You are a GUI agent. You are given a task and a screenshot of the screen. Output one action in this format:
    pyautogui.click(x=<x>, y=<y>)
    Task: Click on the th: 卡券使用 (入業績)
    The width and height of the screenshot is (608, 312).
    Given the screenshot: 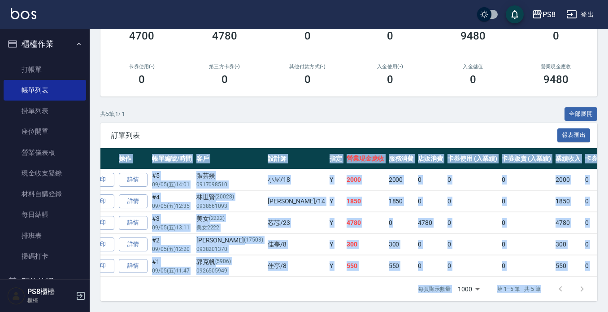 What is the action you would take?
    pyautogui.click(x=472, y=158)
    